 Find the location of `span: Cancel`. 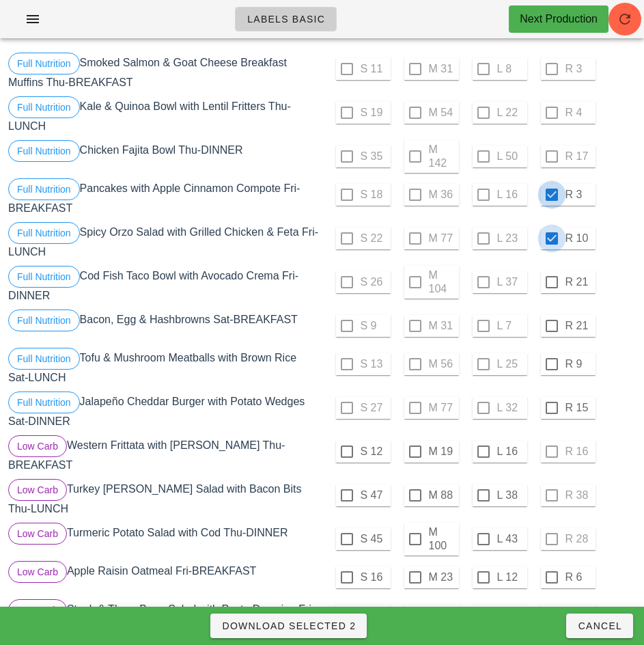

span: Cancel is located at coordinates (600, 626).